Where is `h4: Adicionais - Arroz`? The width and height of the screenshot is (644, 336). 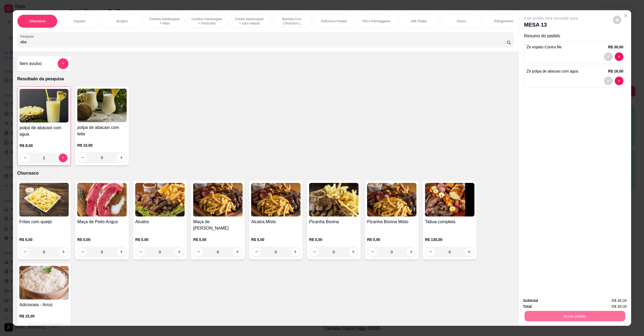
h4: Adicionais - Arroz is located at coordinates (44, 305).